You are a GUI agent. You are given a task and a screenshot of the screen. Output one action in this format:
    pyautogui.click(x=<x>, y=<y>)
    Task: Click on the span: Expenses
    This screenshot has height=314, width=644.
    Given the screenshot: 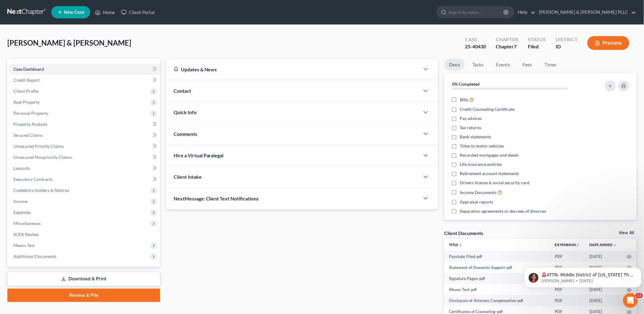 What is the action you would take?
    pyautogui.click(x=22, y=212)
    